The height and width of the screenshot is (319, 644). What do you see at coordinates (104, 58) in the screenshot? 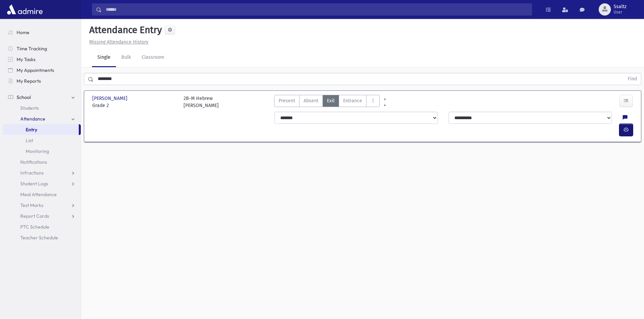
I see `a: Single` at bounding box center [104, 58].